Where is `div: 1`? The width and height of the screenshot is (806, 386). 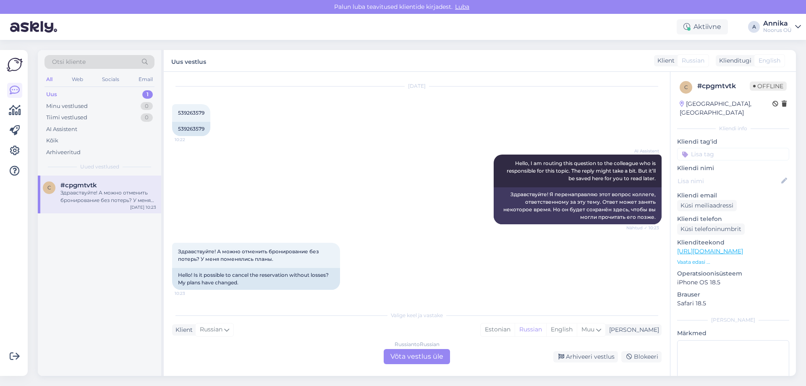
div: 1 is located at coordinates (147, 94).